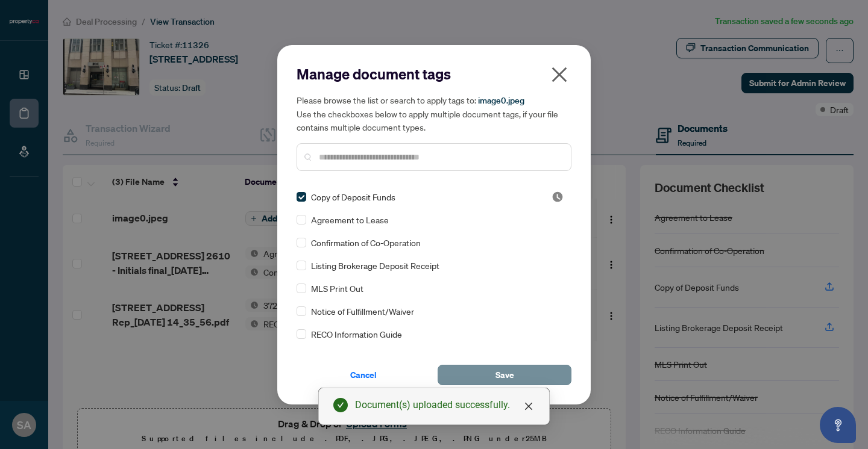  Describe the element at coordinates (838, 425) in the screenshot. I see `button: Open asap` at that location.